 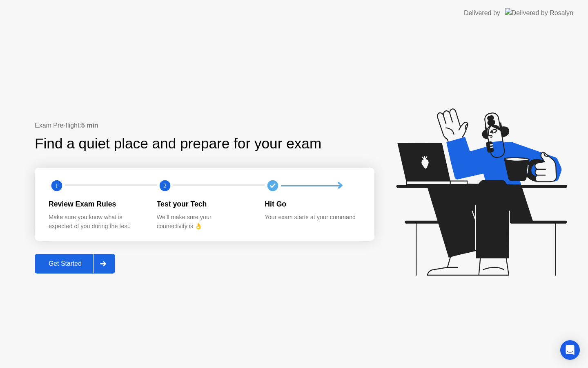 I want to click on div: Make sure you know what is expected of you during the test., so click(x=96, y=222).